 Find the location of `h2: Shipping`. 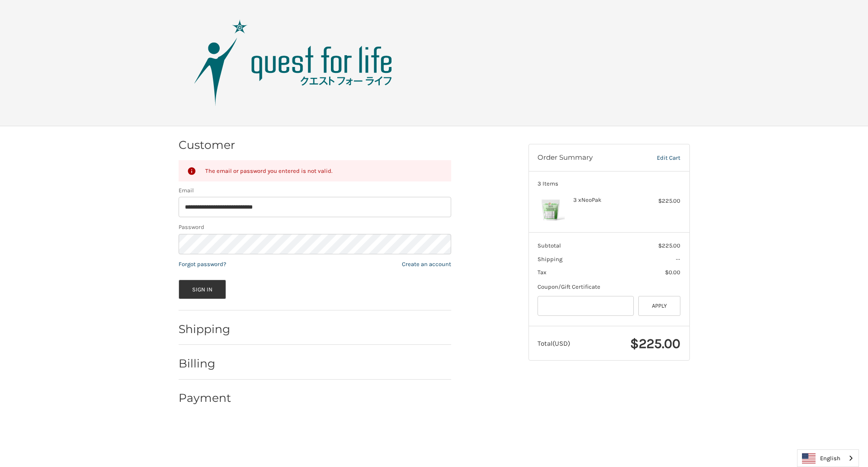

h2: Shipping is located at coordinates (205, 329).